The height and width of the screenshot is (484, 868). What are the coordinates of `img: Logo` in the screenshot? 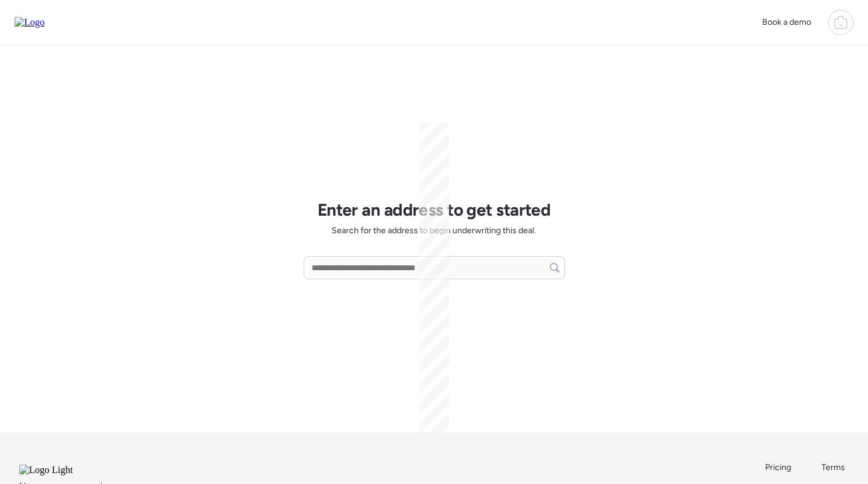 It's located at (30, 22).